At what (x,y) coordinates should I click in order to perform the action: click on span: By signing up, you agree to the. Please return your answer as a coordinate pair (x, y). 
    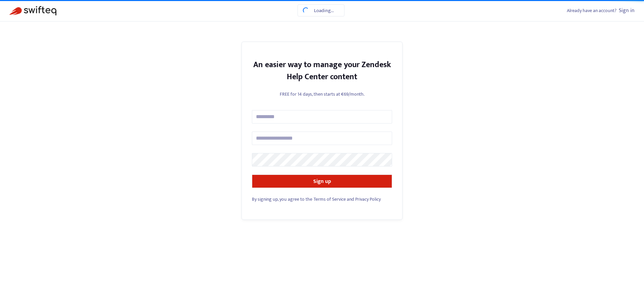
    Looking at the image, I should click on (282, 199).